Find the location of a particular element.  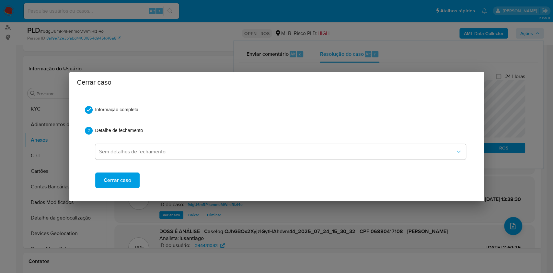

button: Cerrar caso is located at coordinates (117, 180).